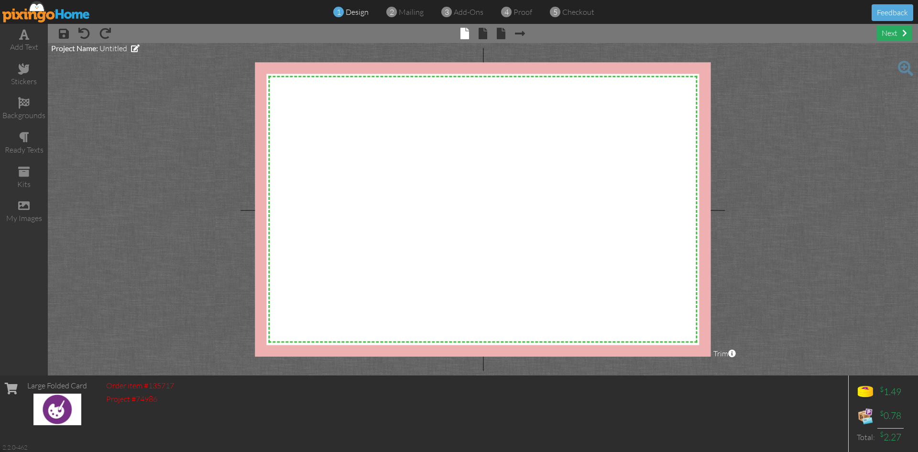 This screenshot has height=452, width=918. Describe the element at coordinates (392, 12) in the screenshot. I see `span: 2` at that location.